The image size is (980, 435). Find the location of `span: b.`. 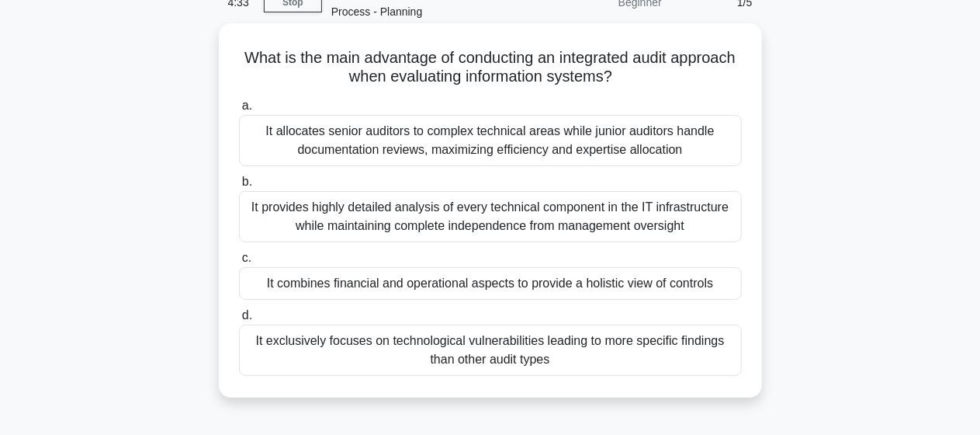

span: b. is located at coordinates (247, 181).